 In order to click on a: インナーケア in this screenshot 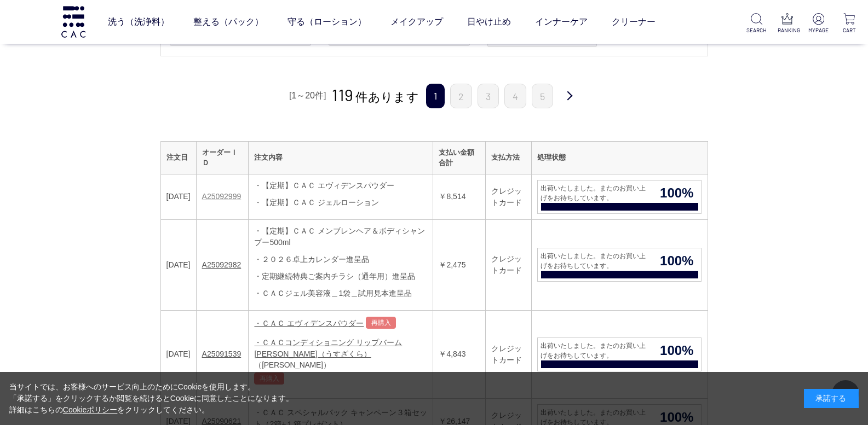, I will do `click(561, 22)`.